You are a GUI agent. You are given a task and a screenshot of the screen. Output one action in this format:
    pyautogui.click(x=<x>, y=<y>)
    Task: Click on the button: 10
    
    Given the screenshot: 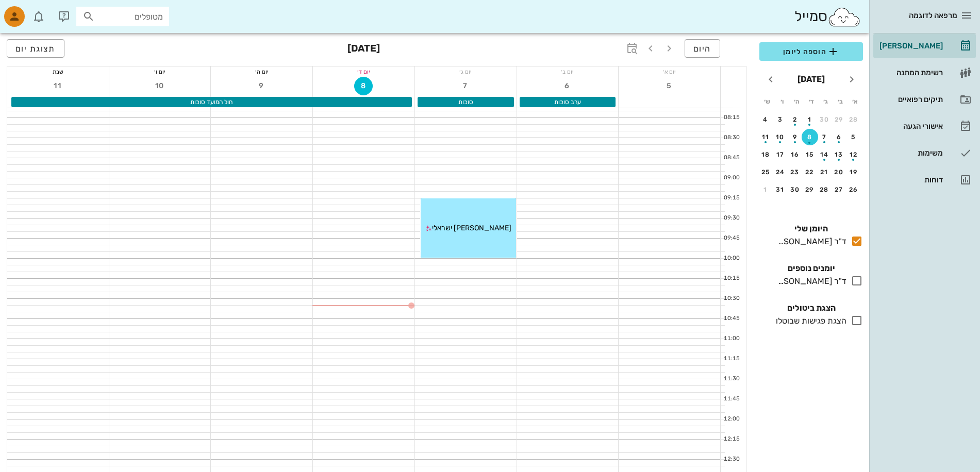 What is the action you would take?
    pyautogui.click(x=160, y=86)
    